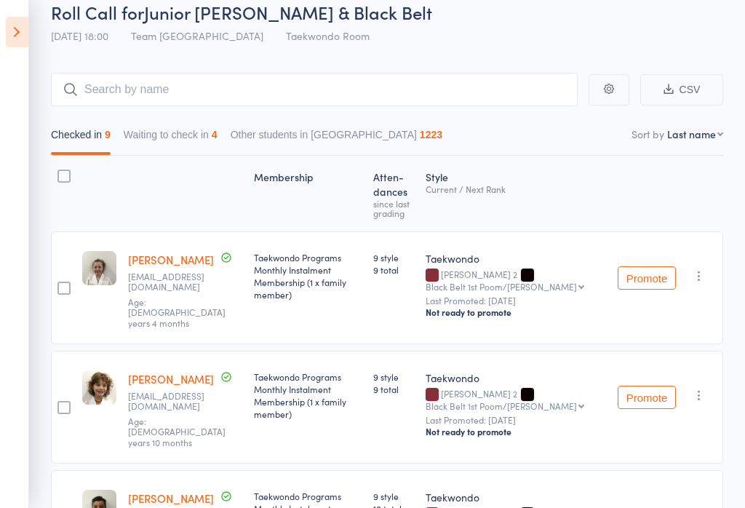 The width and height of the screenshot is (745, 508). Describe the element at coordinates (99, 387) in the screenshot. I see `img: image1620108140.png` at that location.